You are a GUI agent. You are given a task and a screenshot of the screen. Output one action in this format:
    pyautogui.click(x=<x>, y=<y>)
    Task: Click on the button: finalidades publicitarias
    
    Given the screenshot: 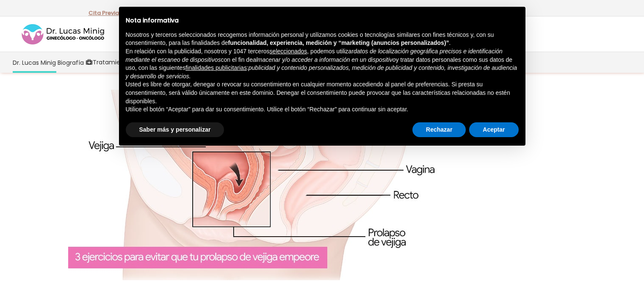 What is the action you would take?
    pyautogui.click(x=216, y=68)
    